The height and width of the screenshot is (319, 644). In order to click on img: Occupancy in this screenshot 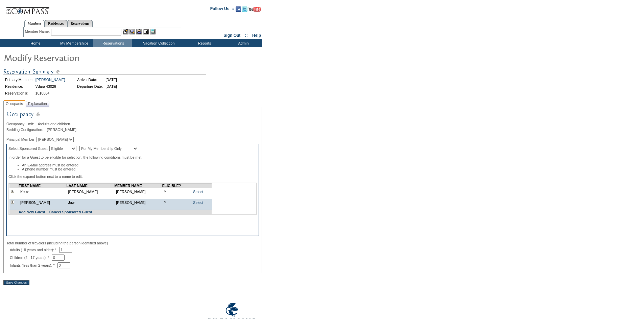, I will do `click(108, 116)`.